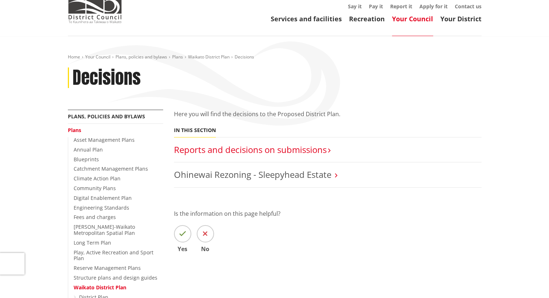 The height and width of the screenshot is (298, 549). What do you see at coordinates (468, 6) in the screenshot?
I see `a: Contact us` at bounding box center [468, 6].